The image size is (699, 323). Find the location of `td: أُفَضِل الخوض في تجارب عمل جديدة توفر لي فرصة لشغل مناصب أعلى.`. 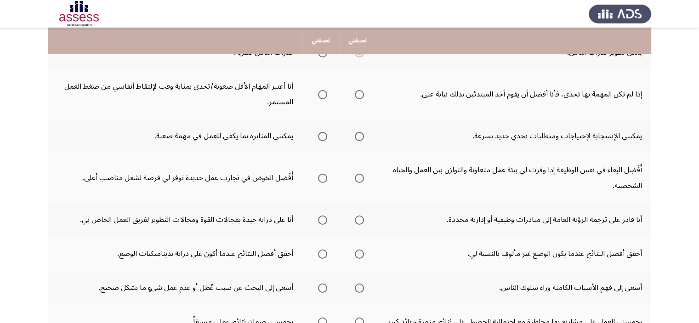

td: أُفَضِل الخوض في تجارب عمل جديدة توفر لي فرصة لشغل مناصب أعلى. is located at coordinates (175, 178).